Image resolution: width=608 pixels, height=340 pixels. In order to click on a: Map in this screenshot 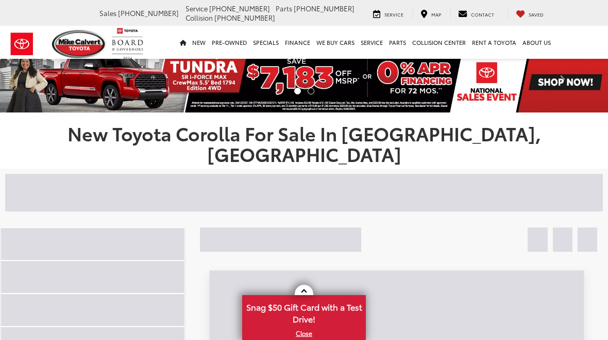, I will do `click(431, 13)`.